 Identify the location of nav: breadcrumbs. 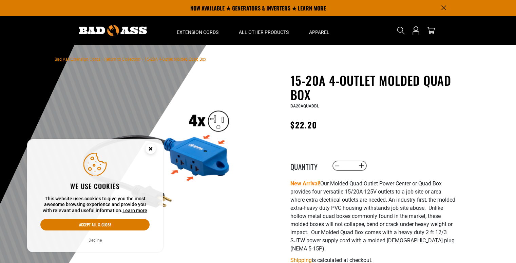
(130, 59).